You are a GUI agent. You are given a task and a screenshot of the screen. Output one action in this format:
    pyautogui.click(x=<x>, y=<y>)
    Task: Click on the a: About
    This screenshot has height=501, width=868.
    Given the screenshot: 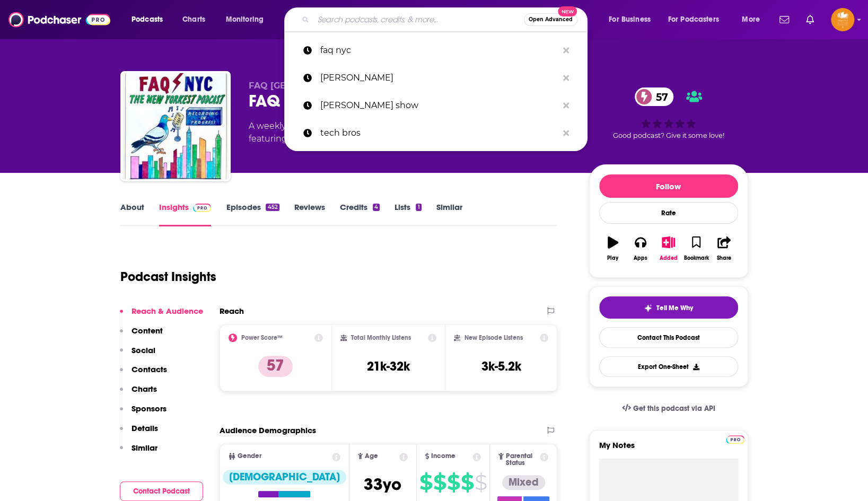 What is the action you would take?
    pyautogui.click(x=132, y=214)
    